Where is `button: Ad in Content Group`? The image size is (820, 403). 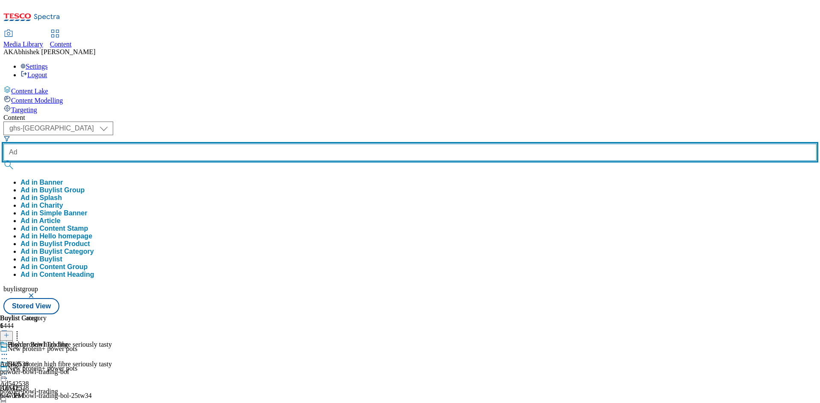
button: Ad in Content Group is located at coordinates (54, 267).